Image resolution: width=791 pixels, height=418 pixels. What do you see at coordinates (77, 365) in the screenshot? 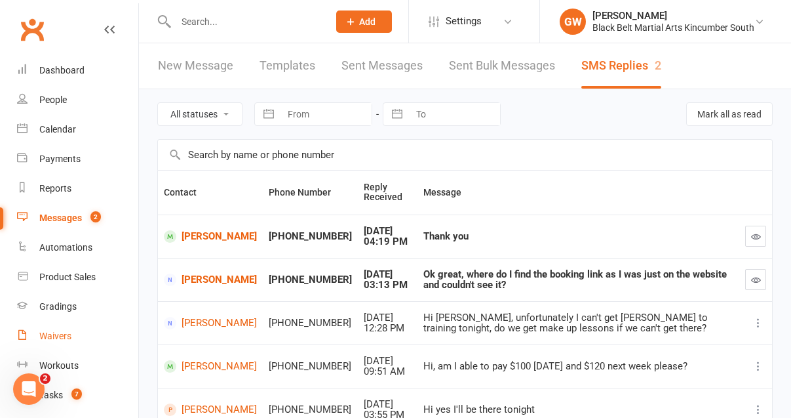
I see `a: Workouts` at bounding box center [77, 365].